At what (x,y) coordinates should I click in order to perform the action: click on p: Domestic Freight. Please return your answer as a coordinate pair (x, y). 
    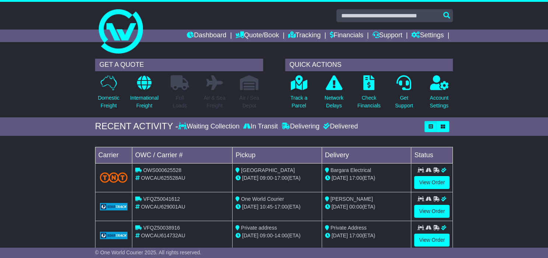
    Looking at the image, I should click on (109, 102).